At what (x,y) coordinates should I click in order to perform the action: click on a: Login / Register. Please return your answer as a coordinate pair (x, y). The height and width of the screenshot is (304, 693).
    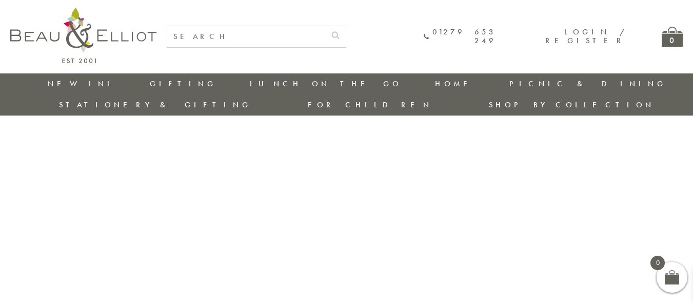
    Looking at the image, I should click on (585, 36).